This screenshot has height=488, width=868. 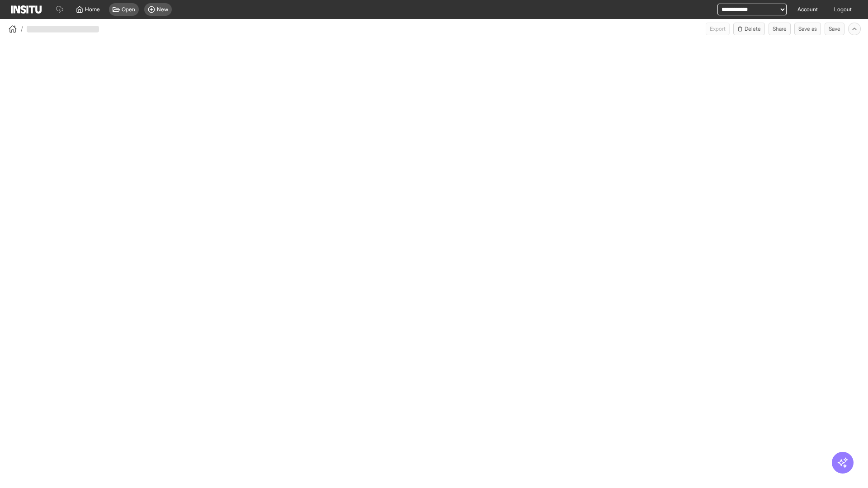 What do you see at coordinates (717, 29) in the screenshot?
I see `span: Can currently only export from Insights reports.` at bounding box center [717, 29].